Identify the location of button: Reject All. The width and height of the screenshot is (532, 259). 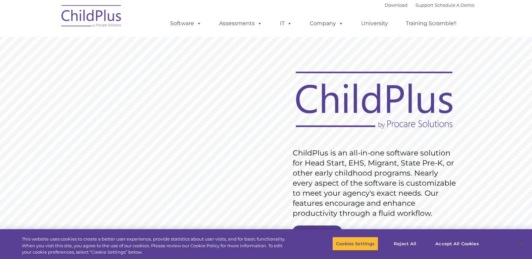
(405, 244).